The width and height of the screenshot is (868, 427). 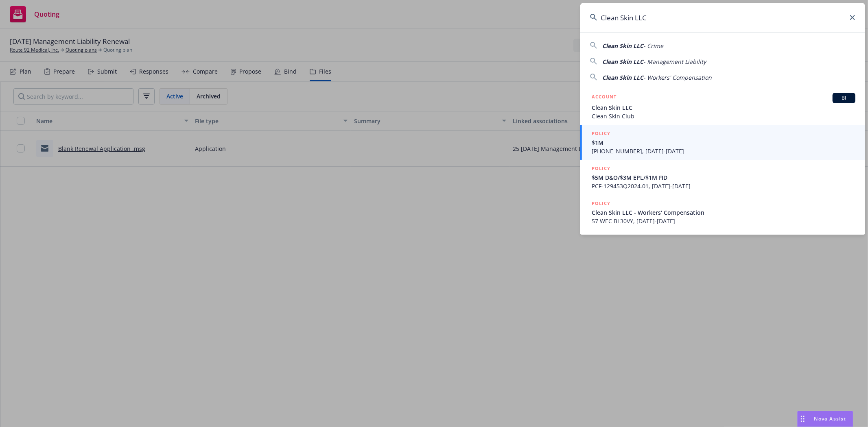 I want to click on span: BI, so click(x=844, y=98).